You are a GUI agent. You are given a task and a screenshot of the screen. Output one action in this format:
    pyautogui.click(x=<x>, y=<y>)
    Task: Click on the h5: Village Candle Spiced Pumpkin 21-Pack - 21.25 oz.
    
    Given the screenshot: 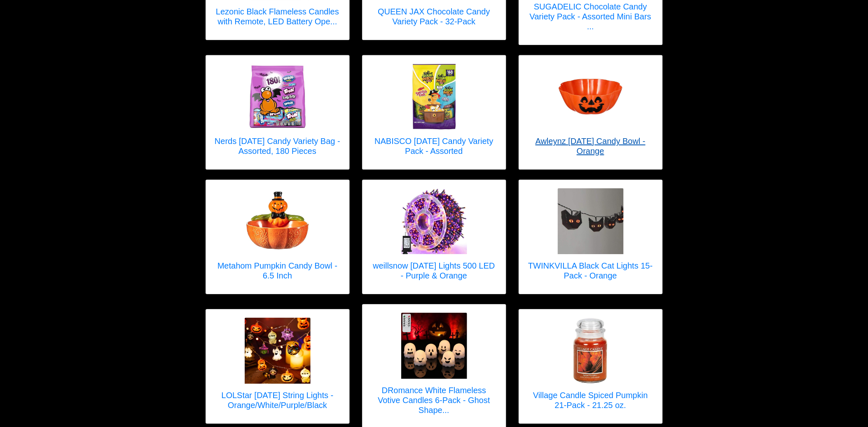 What is the action you would take?
    pyautogui.click(x=590, y=400)
    